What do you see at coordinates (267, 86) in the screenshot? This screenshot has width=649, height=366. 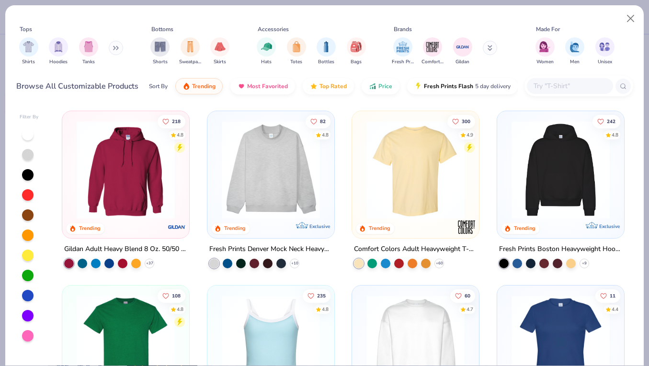 I see `span: Most Favorited` at bounding box center [267, 86].